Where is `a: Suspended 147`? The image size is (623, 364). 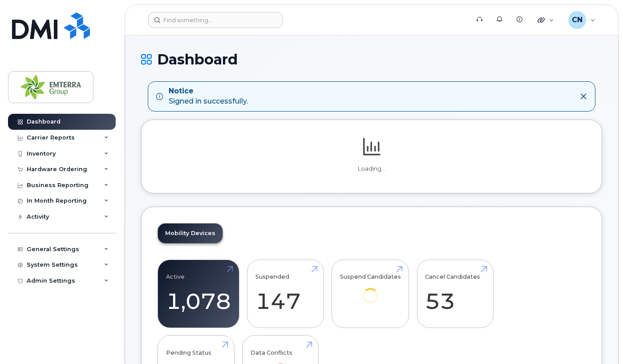 a: Suspended 147 is located at coordinates (285, 294).